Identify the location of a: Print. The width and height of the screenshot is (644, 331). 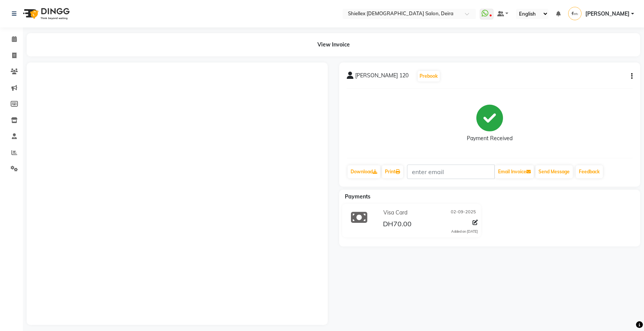
(393, 172).